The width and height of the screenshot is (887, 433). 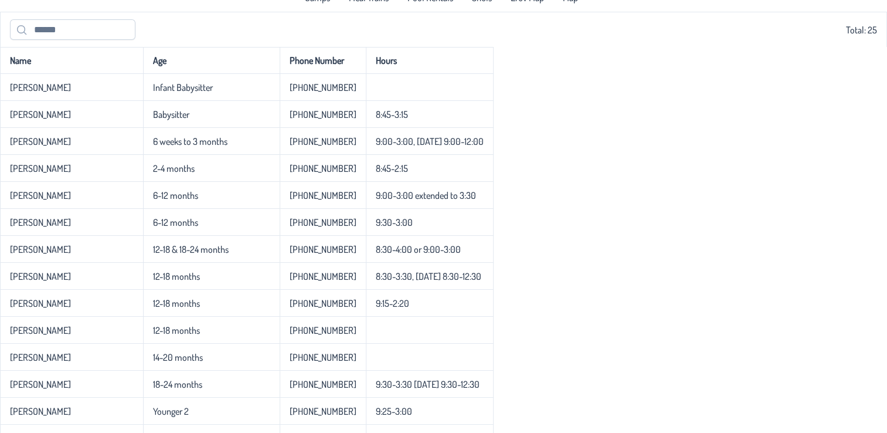 I want to click on p-celleditor: 14-20 months, so click(x=178, y=357).